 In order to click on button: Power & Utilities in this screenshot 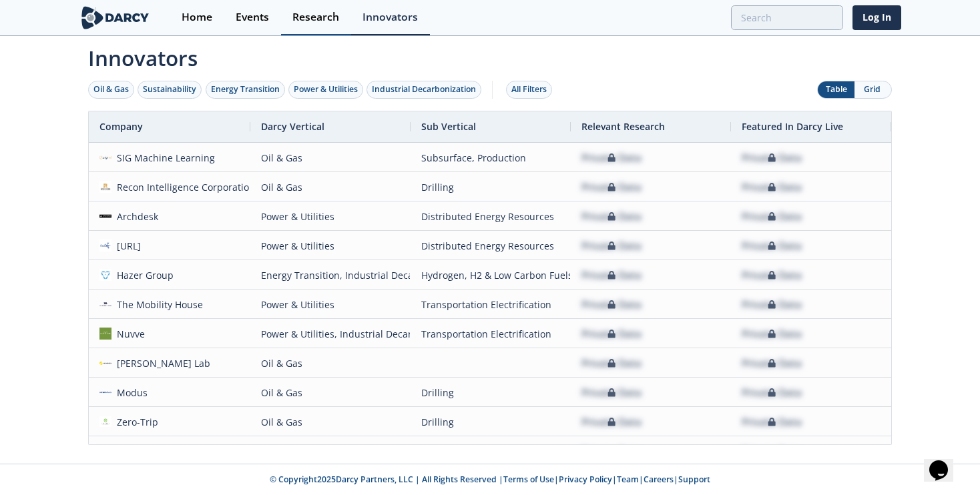, I will do `click(326, 89)`.